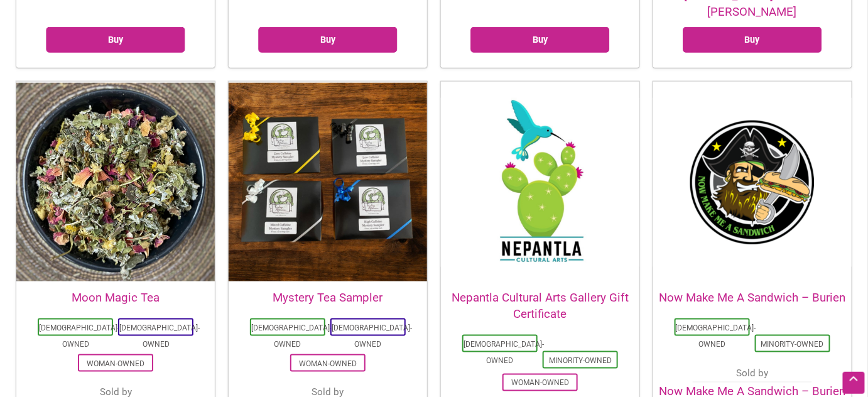 The width and height of the screenshot is (868, 397). I want to click on a: Select options for “Maiz Gift Certificates”, so click(327, 40).